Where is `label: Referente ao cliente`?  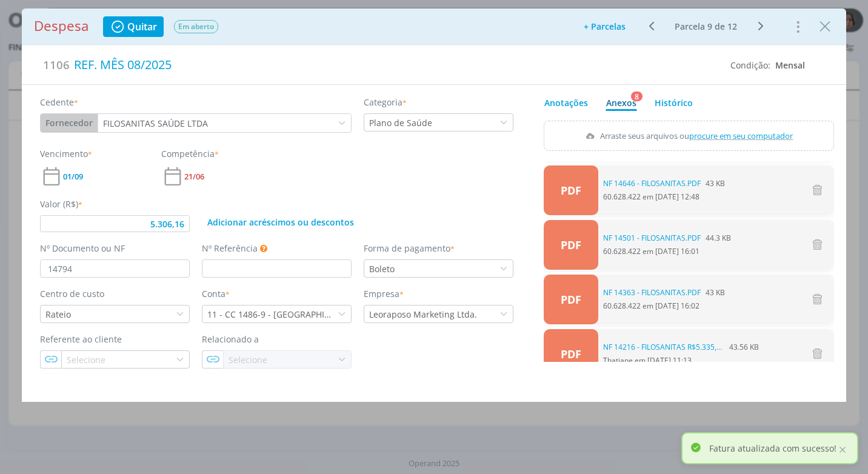 label: Referente ao cliente is located at coordinates (81, 339).